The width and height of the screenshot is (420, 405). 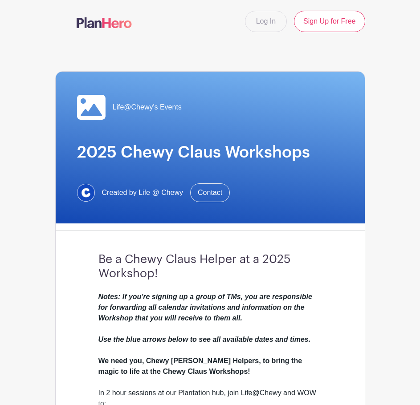 I want to click on h1: 2025 Chewy Claus Workshops, so click(x=210, y=152).